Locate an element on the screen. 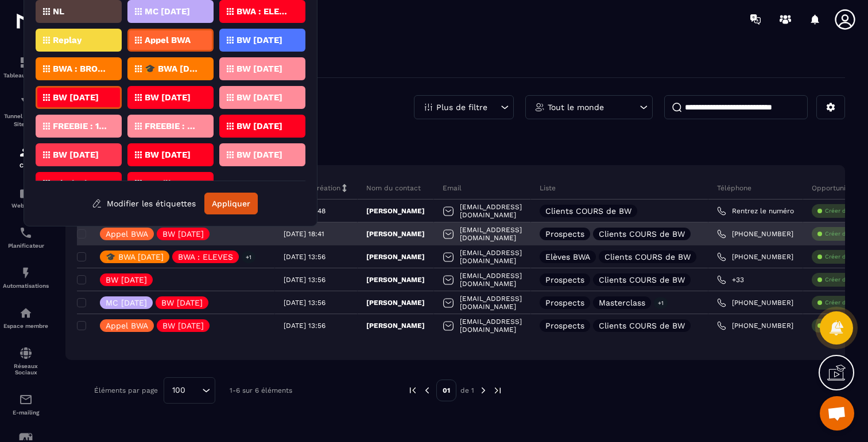  p: Réseaux Sociaux is located at coordinates (26, 369).